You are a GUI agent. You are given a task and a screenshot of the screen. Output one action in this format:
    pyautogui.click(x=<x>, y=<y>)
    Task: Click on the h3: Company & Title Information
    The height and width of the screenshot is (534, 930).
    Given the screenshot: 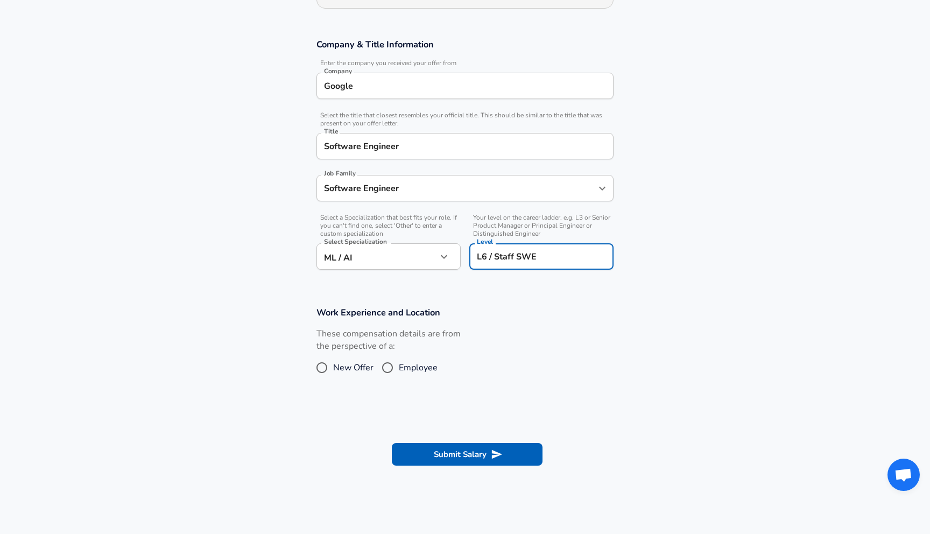 What is the action you would take?
    pyautogui.click(x=465, y=44)
    